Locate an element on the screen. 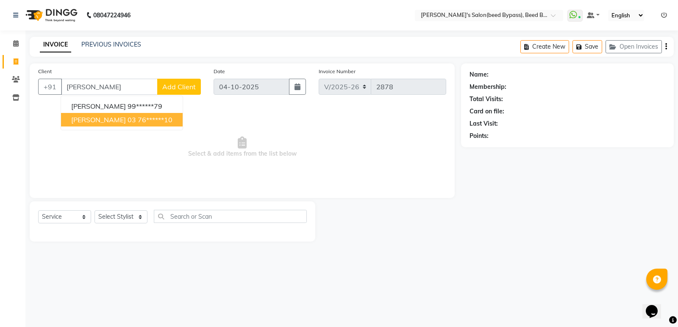  b: 08047224946 is located at coordinates (112, 15).